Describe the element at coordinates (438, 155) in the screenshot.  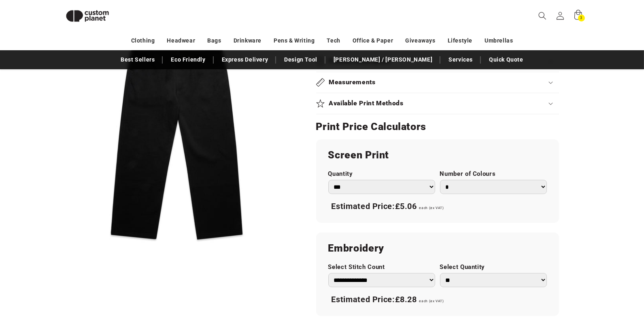
I see `h2: Screen Print` at that location.